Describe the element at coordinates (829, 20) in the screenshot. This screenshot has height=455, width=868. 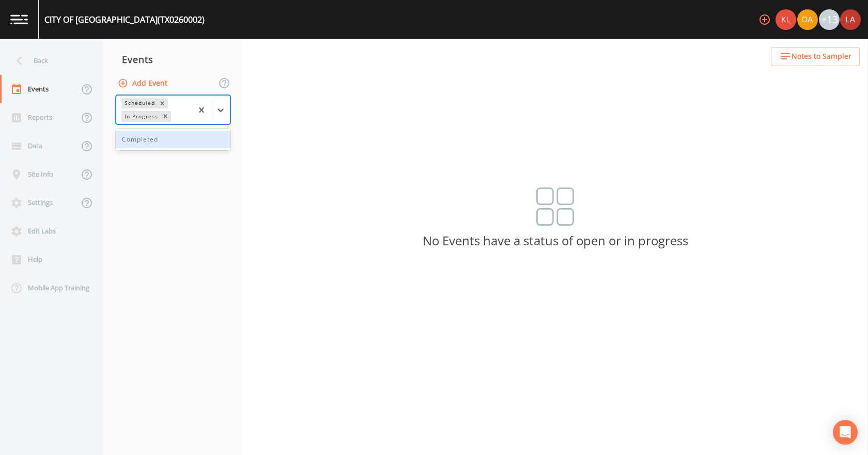
I see `div: +13` at that location.